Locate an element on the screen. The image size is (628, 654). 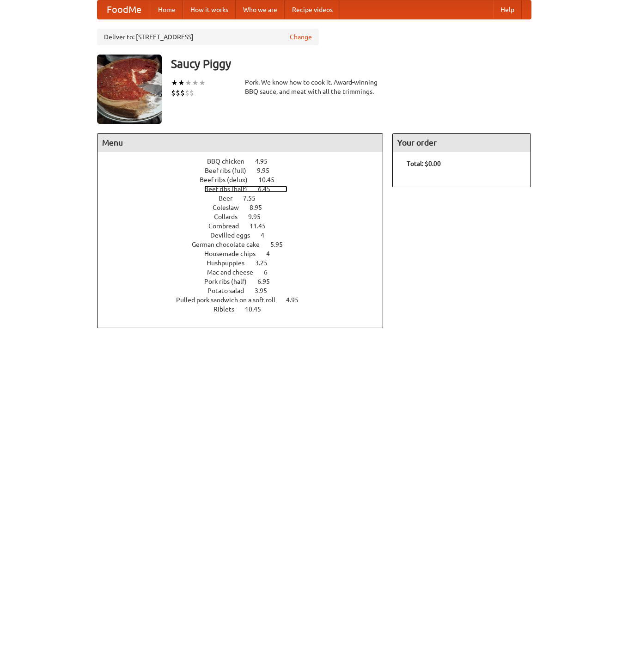
a: BBQ chicken 4.95 is located at coordinates (246, 161).